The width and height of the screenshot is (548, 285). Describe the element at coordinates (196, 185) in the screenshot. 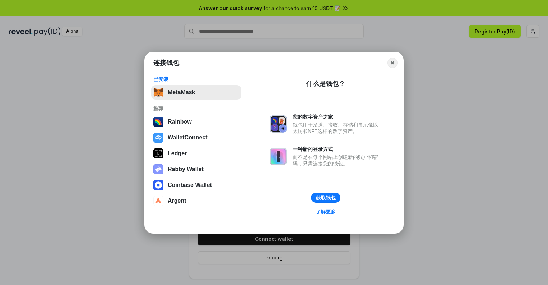

I see `button: Coinbase Wallet` at that location.